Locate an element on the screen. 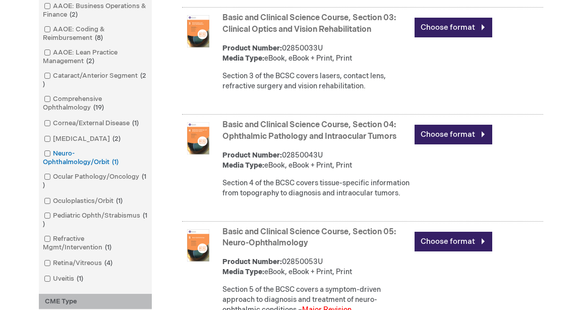  a: AAOE: Lean Practice Management2 is located at coordinates (95, 57).